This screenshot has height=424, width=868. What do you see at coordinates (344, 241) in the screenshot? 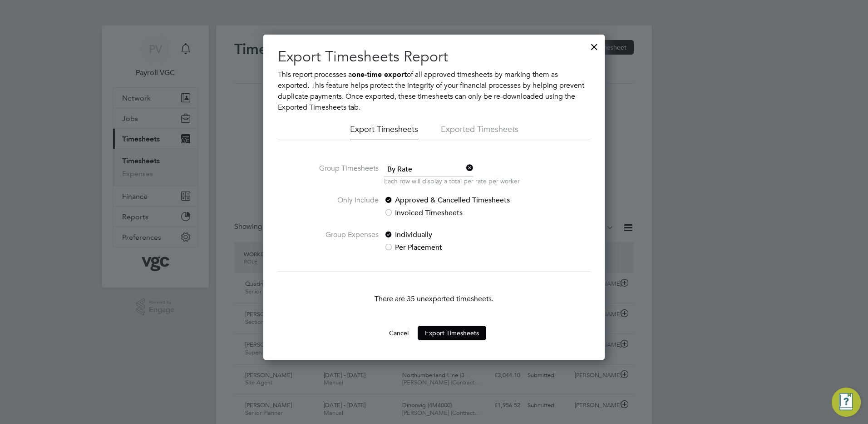
I see `label: Group Expenses` at bounding box center [344, 241].